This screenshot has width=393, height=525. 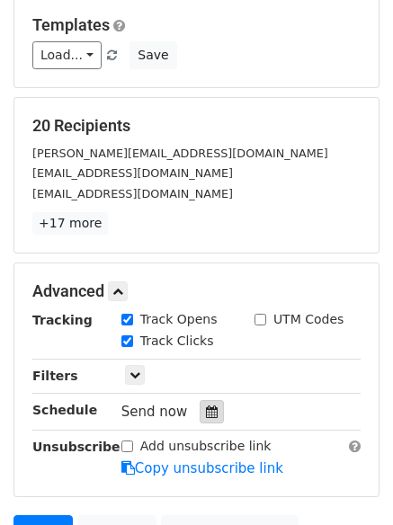 I want to click on strong: Tracking, so click(x=62, y=320).